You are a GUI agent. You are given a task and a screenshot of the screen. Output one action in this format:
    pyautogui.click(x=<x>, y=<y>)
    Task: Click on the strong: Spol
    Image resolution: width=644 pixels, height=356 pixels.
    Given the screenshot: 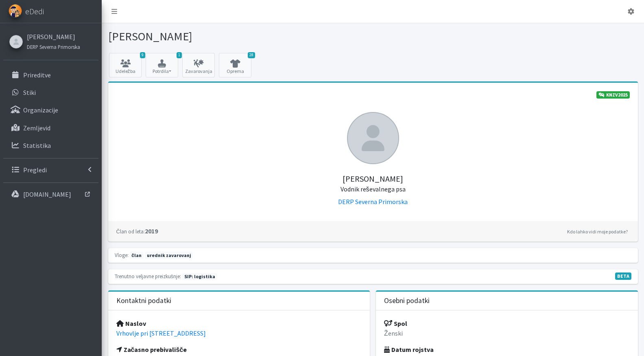 What is the action you would take?
    pyautogui.click(x=395, y=323)
    